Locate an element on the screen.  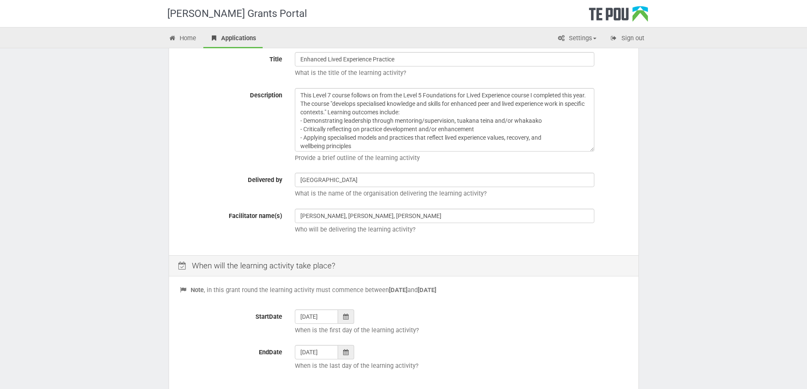
a: Settings is located at coordinates (577, 39).